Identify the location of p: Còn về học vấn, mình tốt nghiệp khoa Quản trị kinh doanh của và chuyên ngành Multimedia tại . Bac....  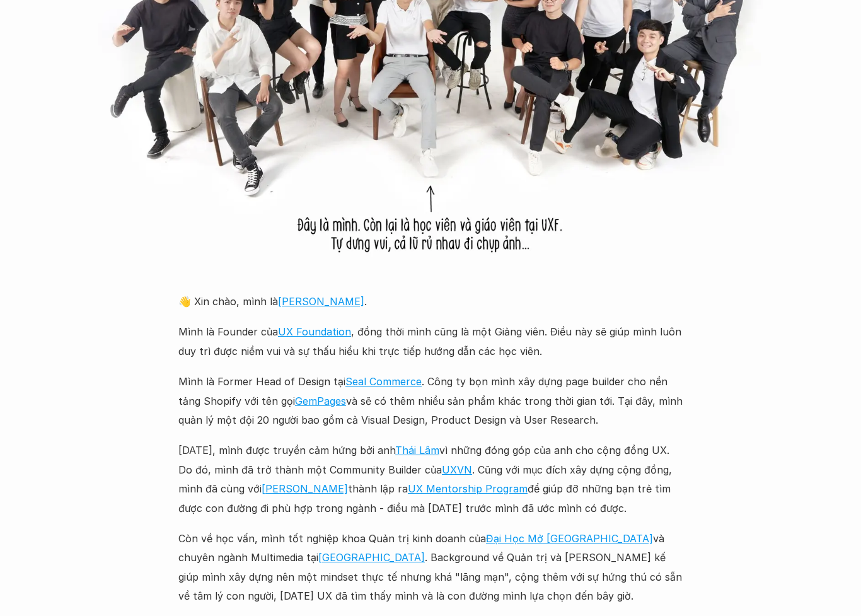
(430, 568).